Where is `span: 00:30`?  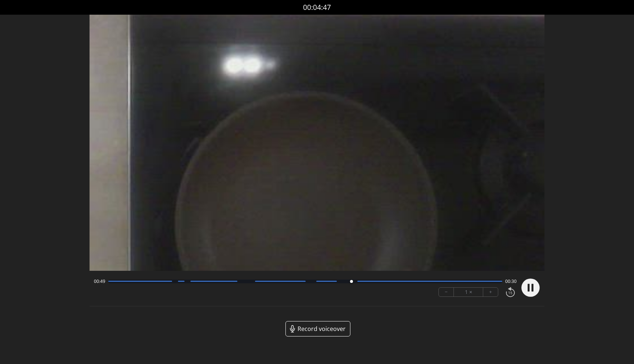 span: 00:30 is located at coordinates (511, 282).